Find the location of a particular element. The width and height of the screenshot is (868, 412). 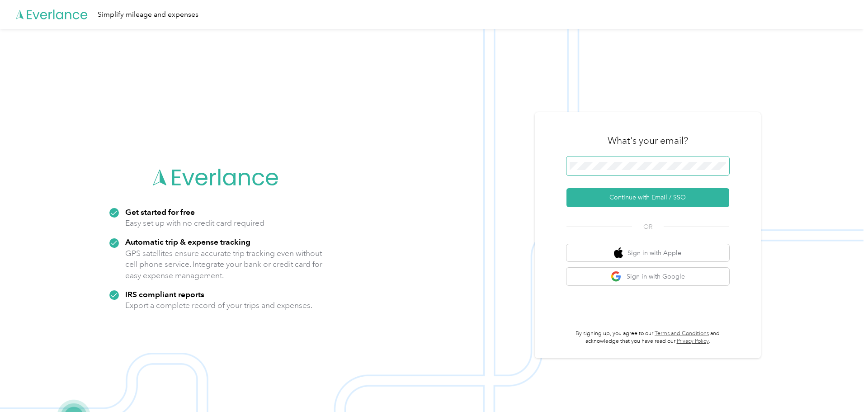

button: google logoSign in with Google is located at coordinates (648, 277).